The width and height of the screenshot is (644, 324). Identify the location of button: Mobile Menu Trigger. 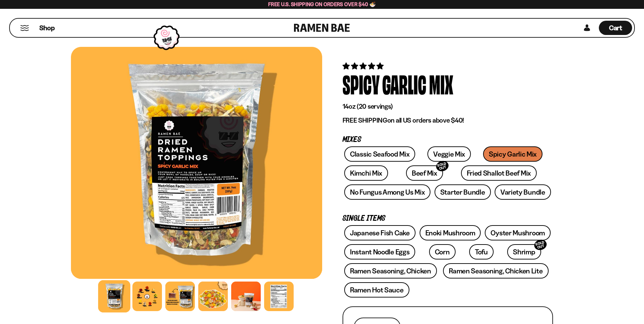
(24, 28).